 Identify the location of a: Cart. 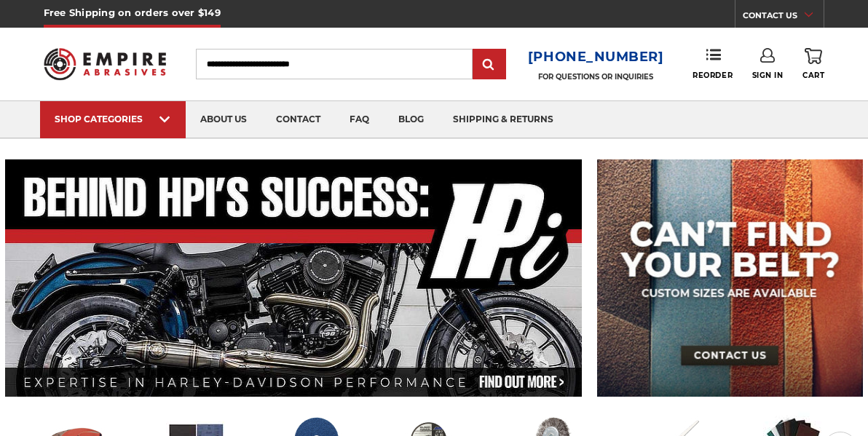
(813, 64).